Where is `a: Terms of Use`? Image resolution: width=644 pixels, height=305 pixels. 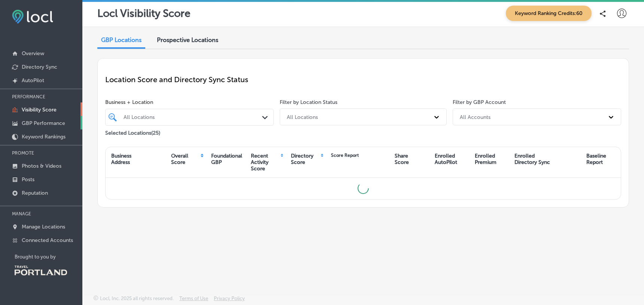 a: Terms of Use is located at coordinates (194, 300).